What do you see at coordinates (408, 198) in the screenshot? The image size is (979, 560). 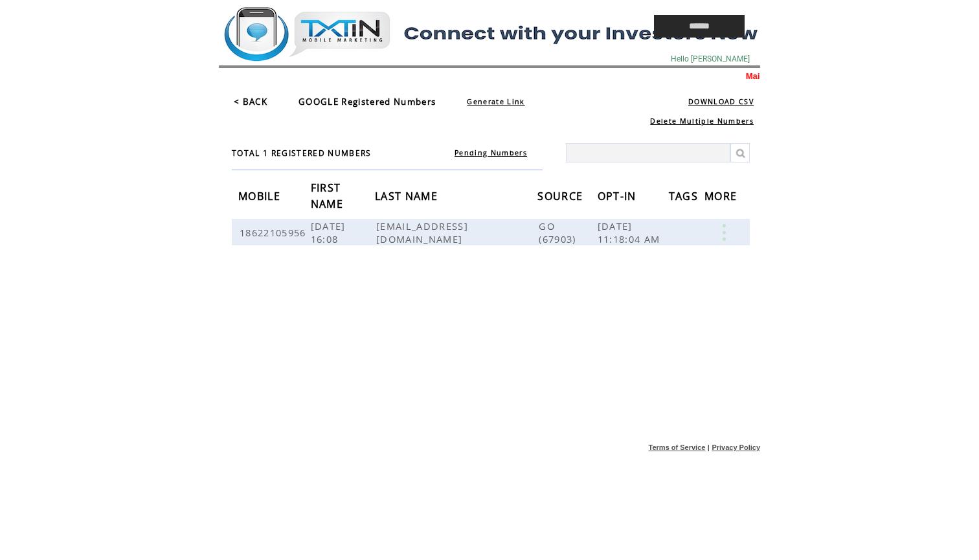 I see `span: LAST NAME` at bounding box center [408, 198].